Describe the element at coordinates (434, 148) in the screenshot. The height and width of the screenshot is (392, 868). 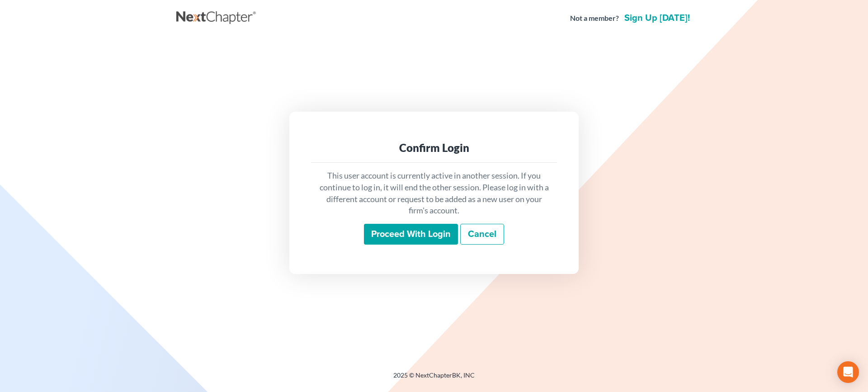
I see `div: Confirm Login` at that location.